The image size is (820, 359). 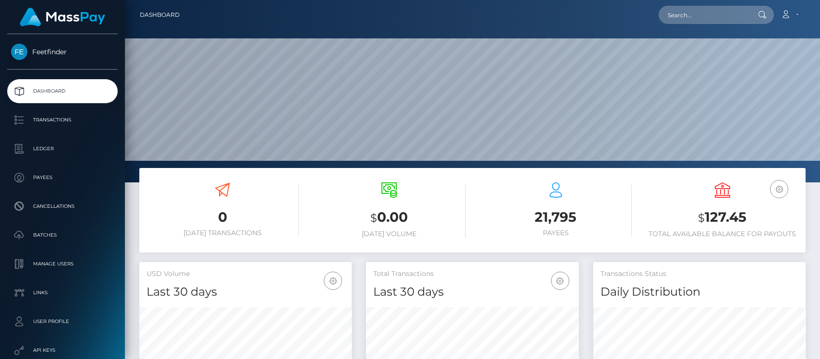 What do you see at coordinates (62, 235) in the screenshot?
I see `p: Batches` at bounding box center [62, 235].